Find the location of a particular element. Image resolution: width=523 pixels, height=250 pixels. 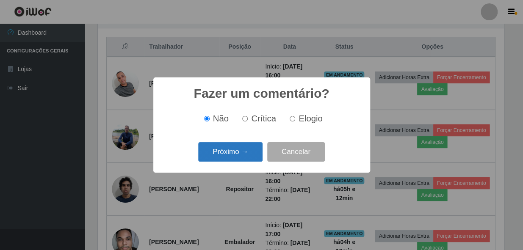

span: Não is located at coordinates (221, 119).